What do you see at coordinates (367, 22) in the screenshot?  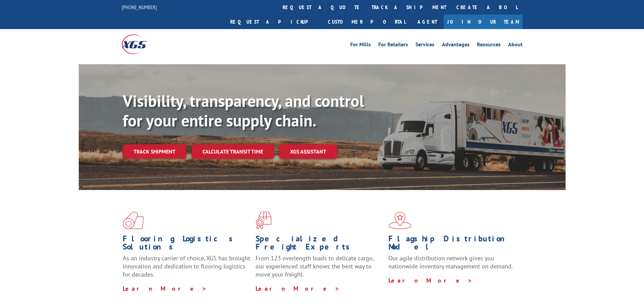 I see `a: Customer Portal` at bounding box center [367, 22].